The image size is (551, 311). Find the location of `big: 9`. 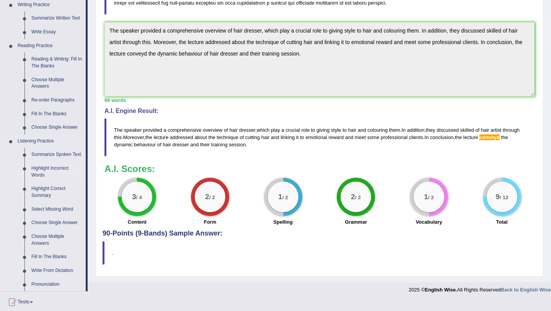

big: 9 is located at coordinates (497, 197).